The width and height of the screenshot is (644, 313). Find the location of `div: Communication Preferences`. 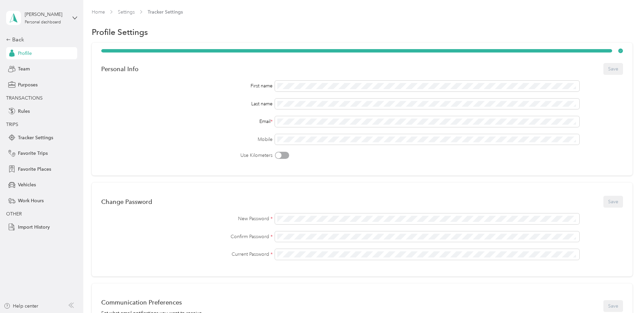

div: Communication Preferences is located at coordinates (152, 302).